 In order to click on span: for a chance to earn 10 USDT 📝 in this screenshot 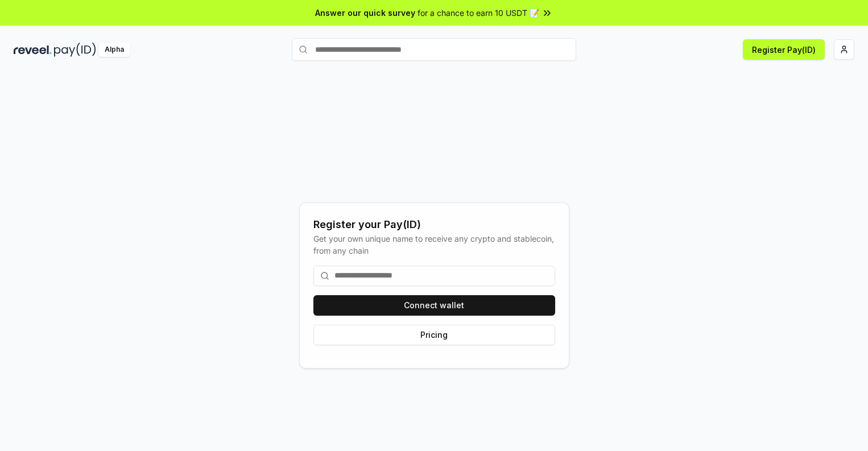, I will do `click(478, 12)`.